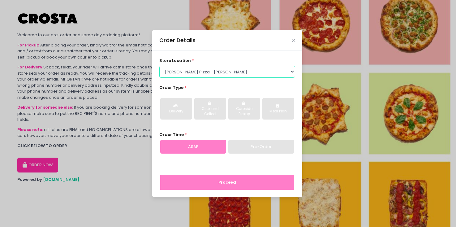 The height and width of the screenshot is (227, 456). What do you see at coordinates (172, 87) in the screenshot?
I see `span: Order Type` at bounding box center [172, 87].